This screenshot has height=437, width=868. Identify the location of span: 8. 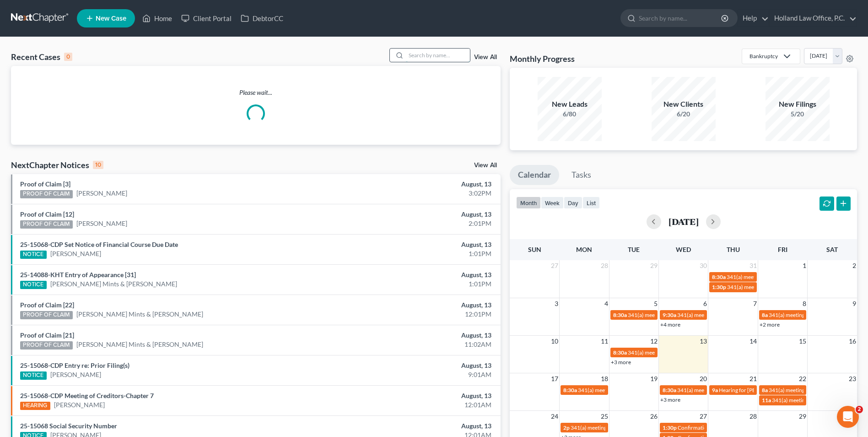
(804, 303).